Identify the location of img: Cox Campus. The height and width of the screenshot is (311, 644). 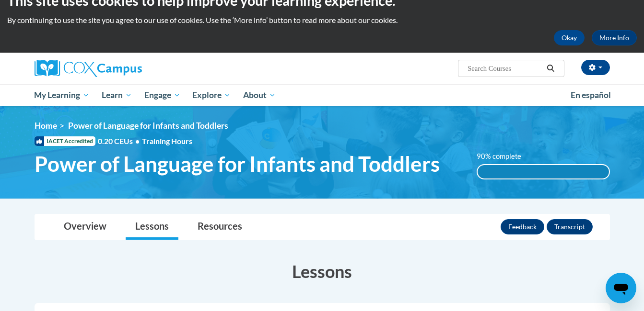
(88, 68).